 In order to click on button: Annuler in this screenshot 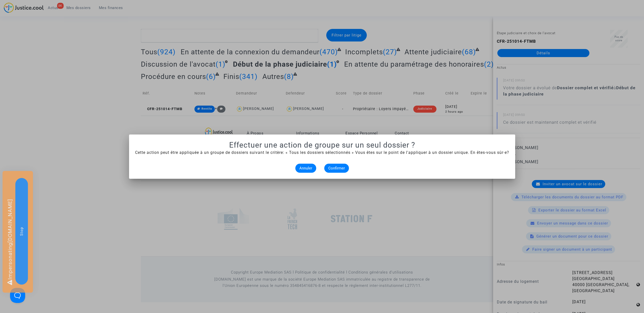, I will do `click(306, 168)`.